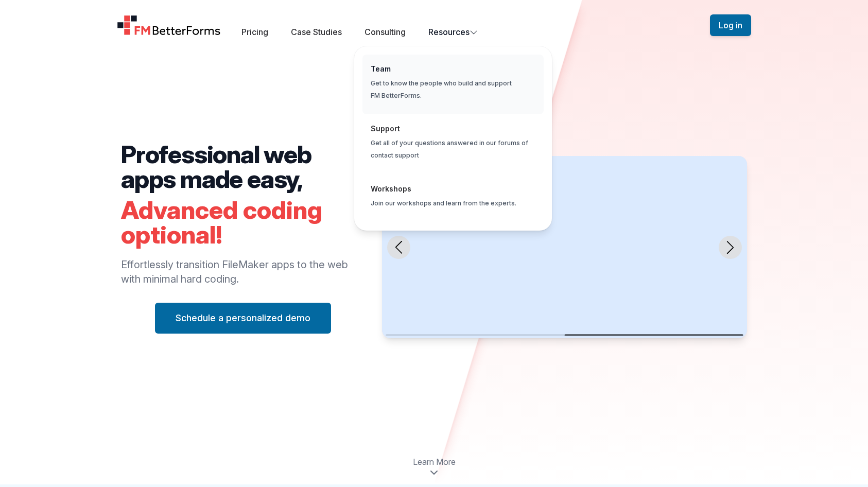 This screenshot has width=868, height=487. Describe the element at coordinates (385, 128) in the screenshot. I see `a: Support` at that location.